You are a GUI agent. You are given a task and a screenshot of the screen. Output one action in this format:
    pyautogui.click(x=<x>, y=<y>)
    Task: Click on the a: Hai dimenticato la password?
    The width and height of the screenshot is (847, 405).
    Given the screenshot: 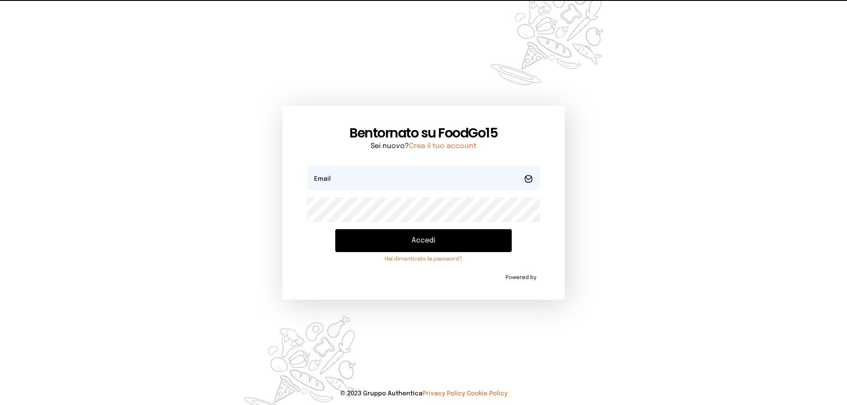 What is the action you would take?
    pyautogui.click(x=423, y=259)
    